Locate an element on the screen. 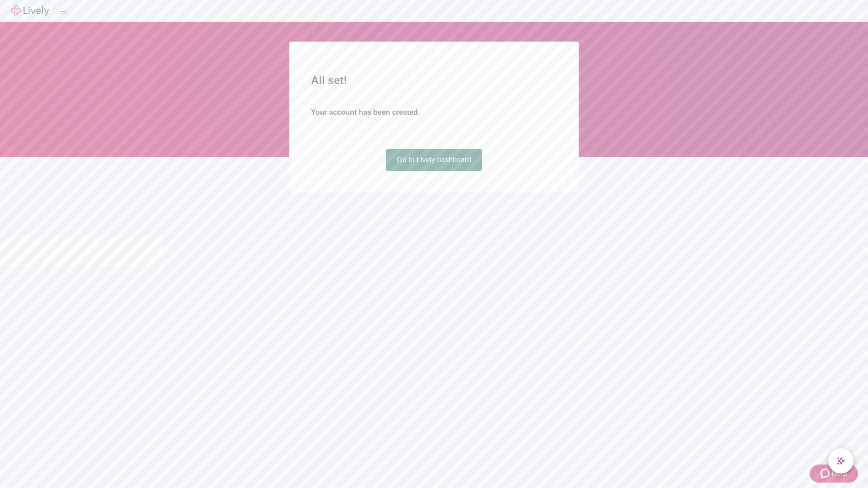  a: Go to Lively dashboard is located at coordinates (434, 160).